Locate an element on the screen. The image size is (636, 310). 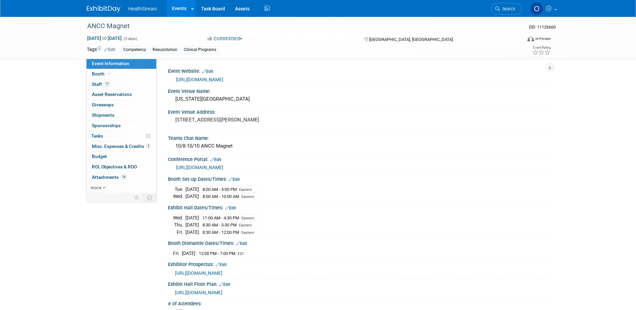
i: Booth reservation complete is located at coordinates (109, 73).